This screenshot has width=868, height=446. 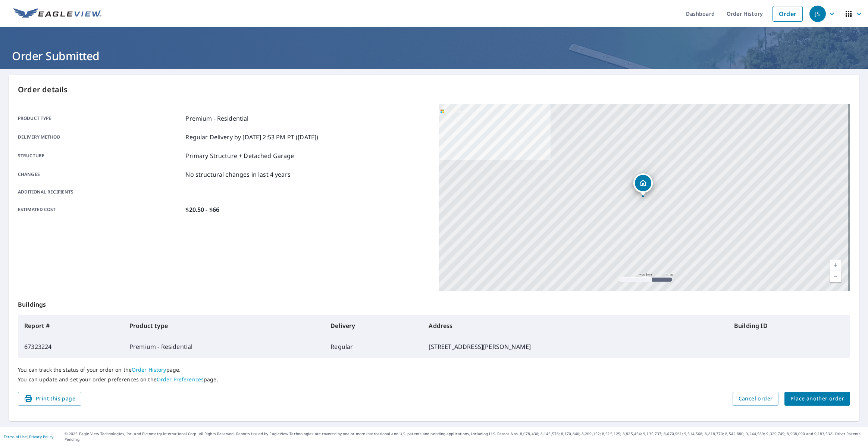 I want to click on p: Estimated cost, so click(x=100, y=210).